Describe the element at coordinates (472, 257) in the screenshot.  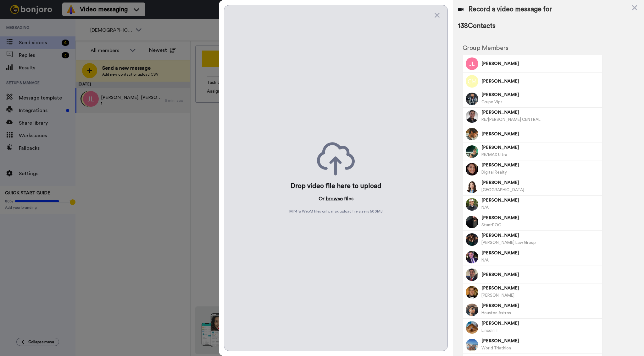
I see `img: Image of Danny Chanchavac` at that location.